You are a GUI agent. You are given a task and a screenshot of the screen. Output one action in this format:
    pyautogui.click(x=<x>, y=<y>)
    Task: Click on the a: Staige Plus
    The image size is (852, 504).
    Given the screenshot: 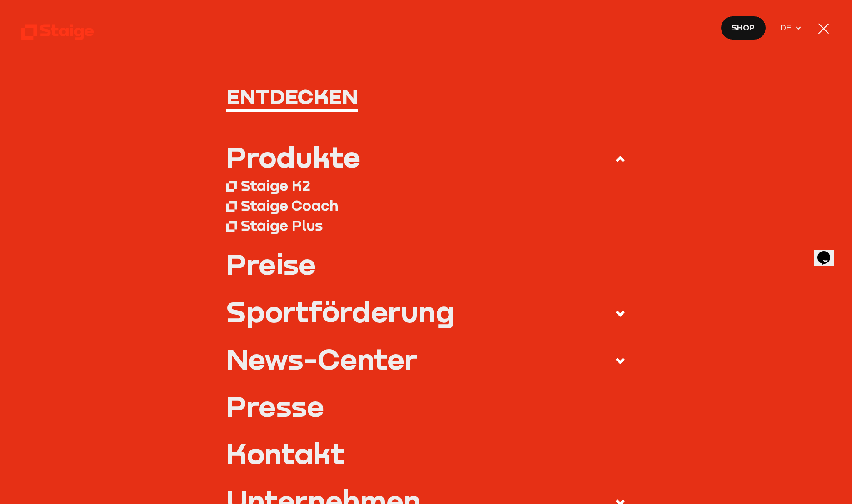 What is the action you would take?
    pyautogui.click(x=426, y=226)
    